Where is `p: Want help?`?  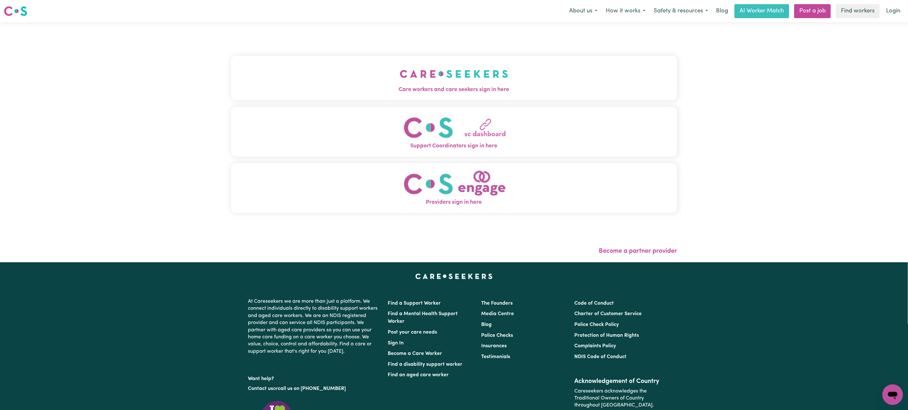 p: Want help? is located at coordinates (314, 377).